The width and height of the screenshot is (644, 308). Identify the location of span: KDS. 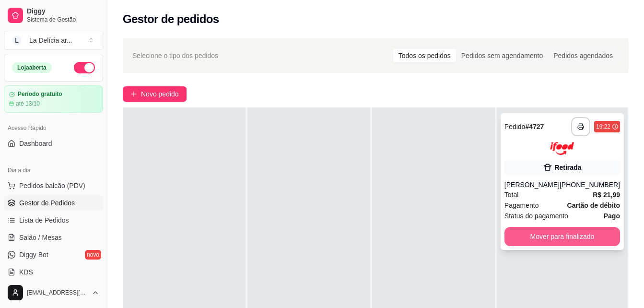
(26, 272).